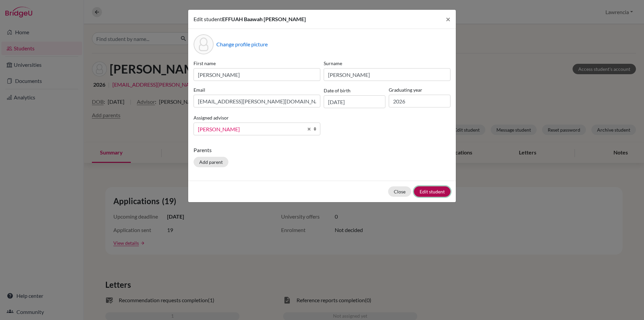 This screenshot has width=644, height=320. What do you see at coordinates (355, 102) in the screenshot?
I see `input: dd/mm/yyyy` at bounding box center [355, 102].